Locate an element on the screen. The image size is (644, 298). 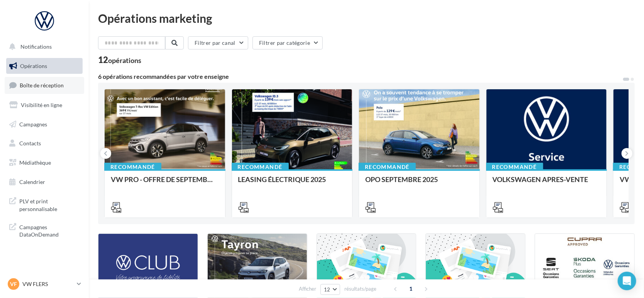
div: VOLKSWAGEN APRES-VENTE is located at coordinates (547, 183).